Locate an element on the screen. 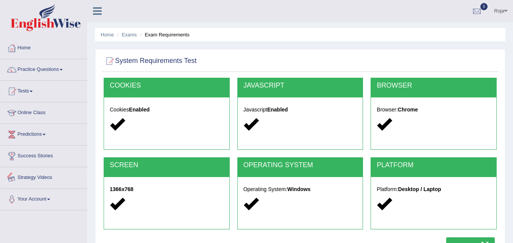 The image size is (513, 243). a: Practice Questions is located at coordinates (44, 69).